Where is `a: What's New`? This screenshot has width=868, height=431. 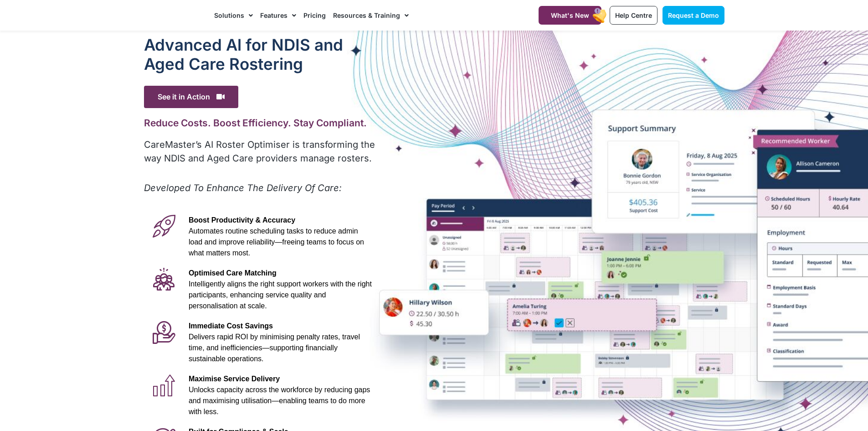
a: What's New is located at coordinates (570, 15).